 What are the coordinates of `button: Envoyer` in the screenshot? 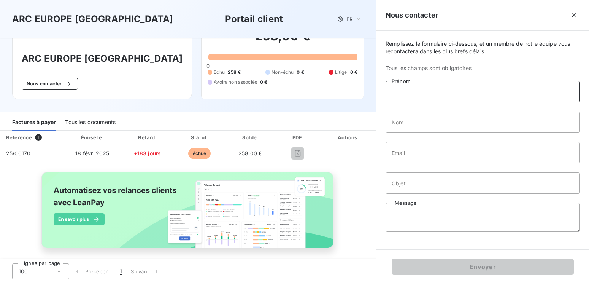 It's located at (483, 267).